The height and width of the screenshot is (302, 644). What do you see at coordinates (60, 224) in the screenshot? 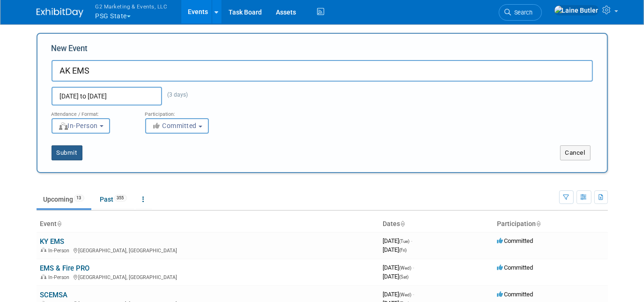
I see `a: Sort by Event Name` at bounding box center [60, 224].